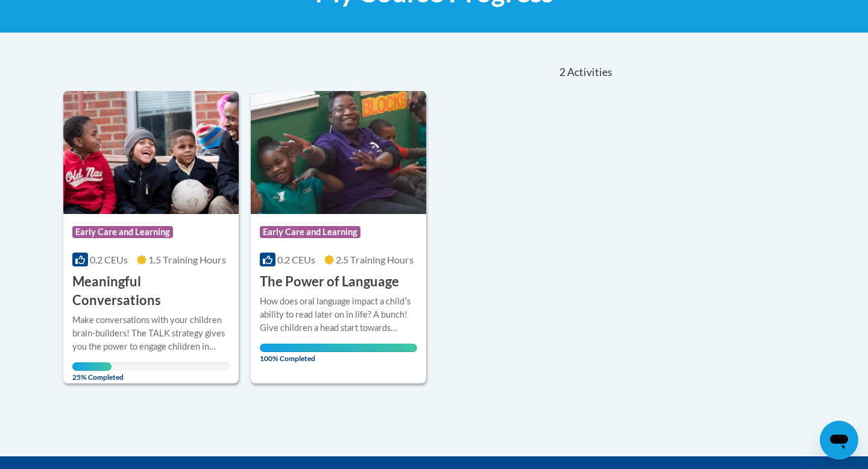  What do you see at coordinates (374, 259) in the screenshot?
I see `span: 2.5 Training Hours` at bounding box center [374, 259].